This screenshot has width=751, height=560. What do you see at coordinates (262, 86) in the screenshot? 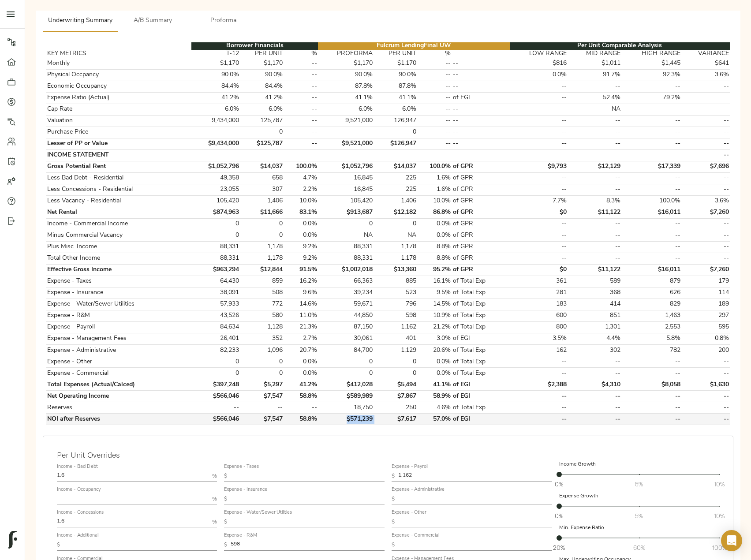
I see `td: 84.4%` at bounding box center [262, 86].